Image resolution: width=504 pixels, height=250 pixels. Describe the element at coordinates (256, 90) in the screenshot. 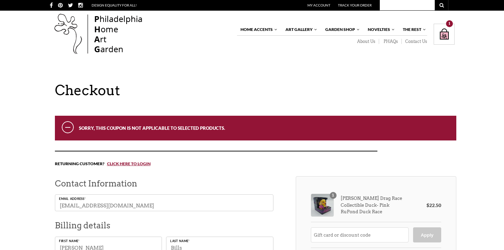

I see `h1: Checkout` at that location.